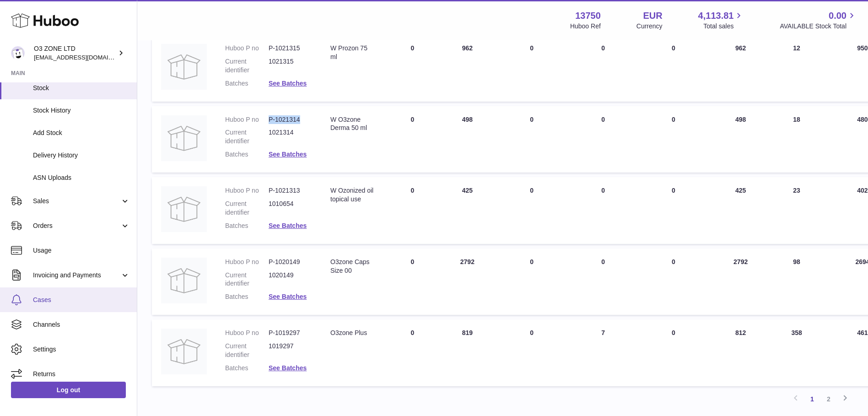  I want to click on dd: P-1021313, so click(290, 190).